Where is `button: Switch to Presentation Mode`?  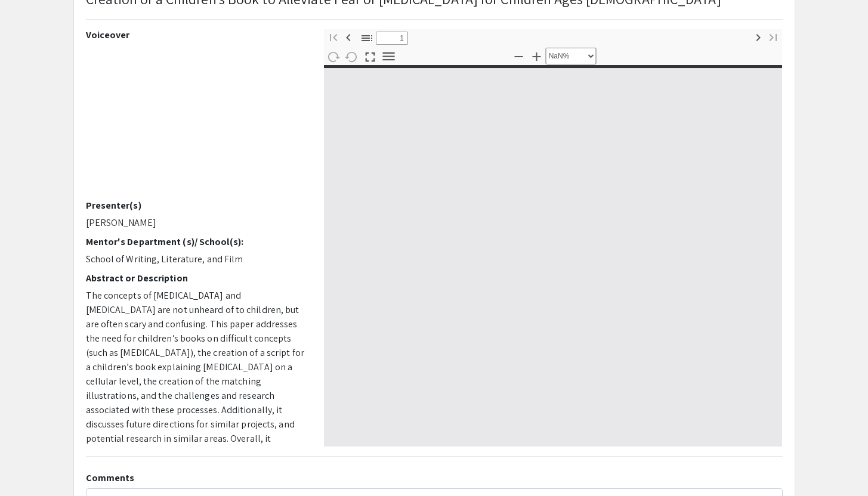 button: Switch to Presentation Mode is located at coordinates (370, 56).